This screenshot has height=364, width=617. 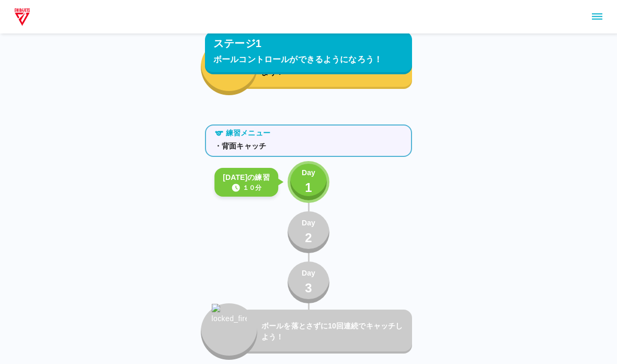 I want to click on button: sidemenu, so click(x=597, y=17).